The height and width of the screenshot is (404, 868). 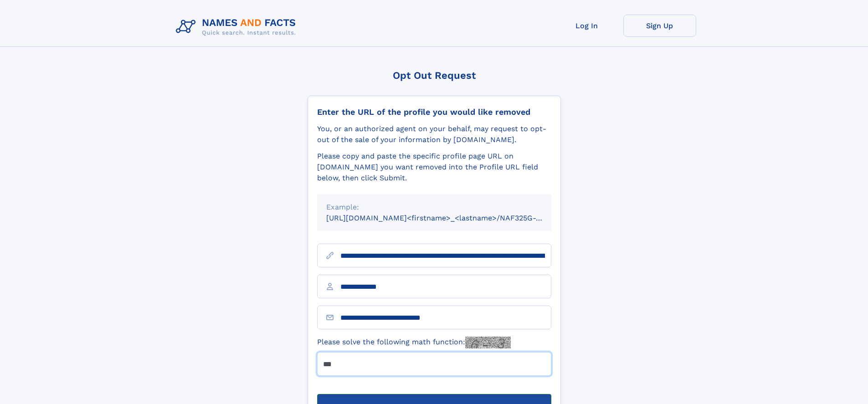 I want to click on img: Logo Names and Facts, so click(x=238, y=27).